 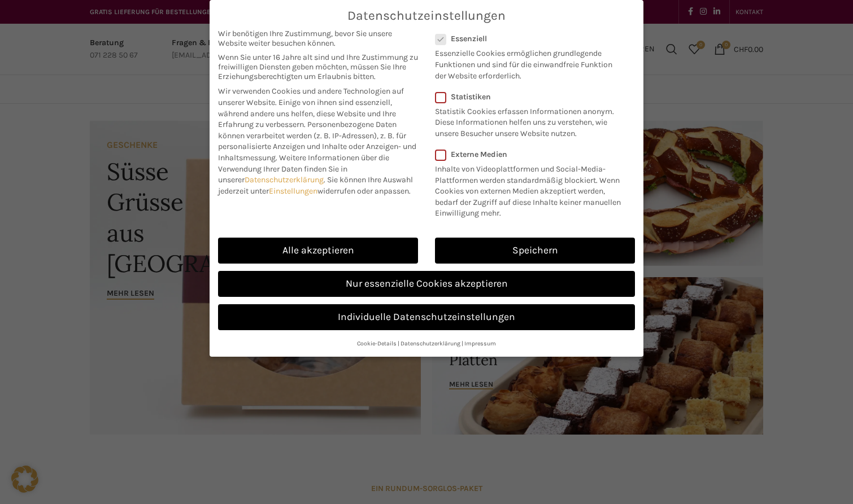 What do you see at coordinates (377, 343) in the screenshot?
I see `a: Cookie-Details` at bounding box center [377, 343].